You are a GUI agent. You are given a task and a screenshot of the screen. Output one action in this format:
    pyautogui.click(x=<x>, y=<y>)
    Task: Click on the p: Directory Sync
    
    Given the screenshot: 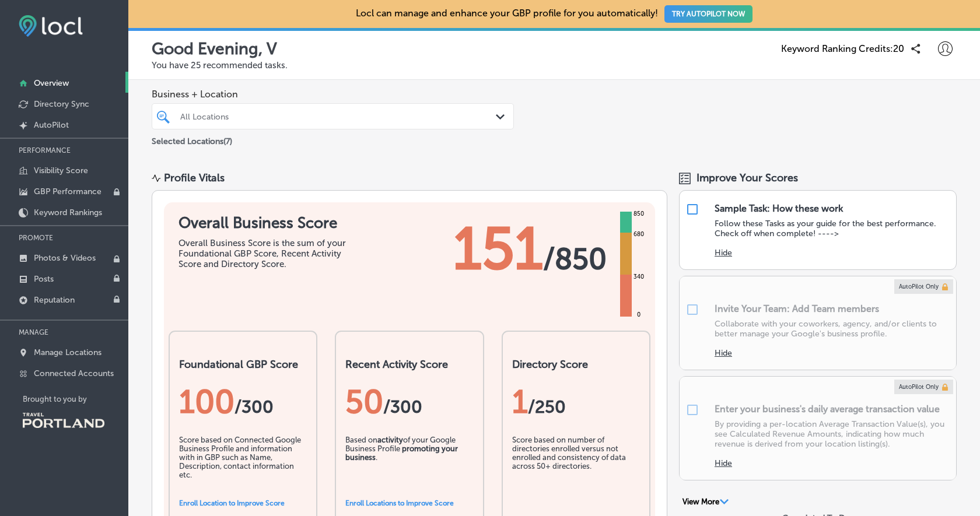 What is the action you would take?
    pyautogui.click(x=61, y=104)
    